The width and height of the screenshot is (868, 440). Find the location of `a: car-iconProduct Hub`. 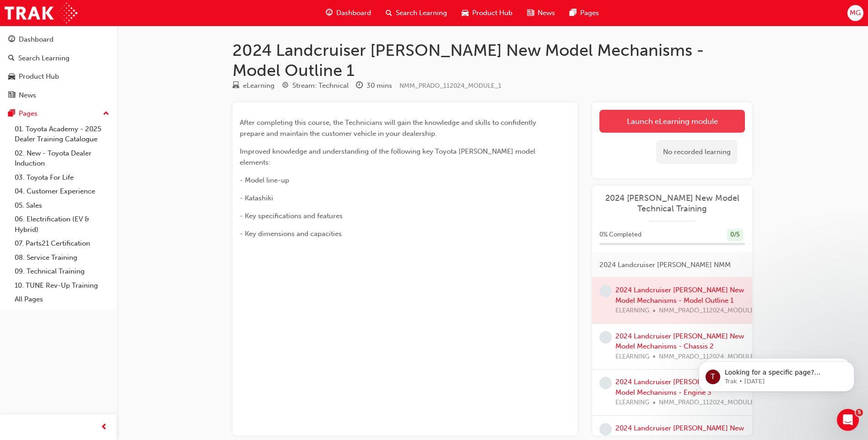

a: car-iconProduct Hub is located at coordinates (487, 13).